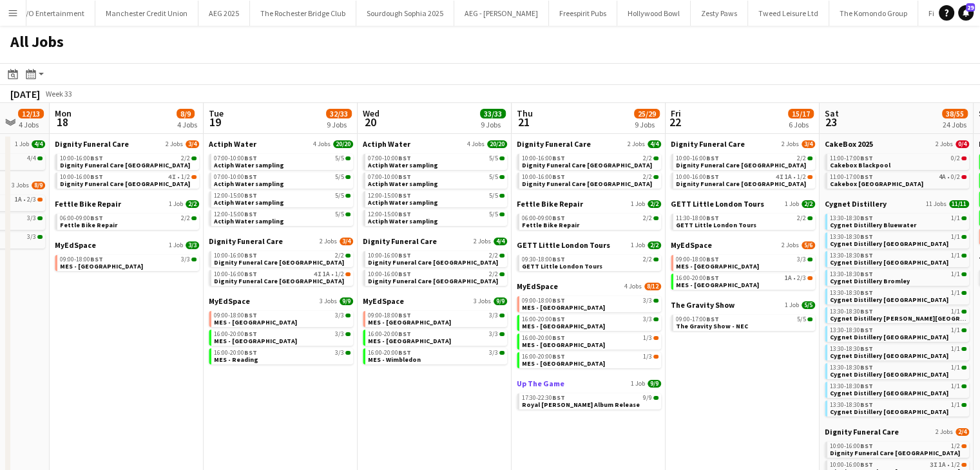 The image size is (980, 470). Describe the element at coordinates (697, 218) in the screenshot. I see `span: 11:30-18:00` at that location.